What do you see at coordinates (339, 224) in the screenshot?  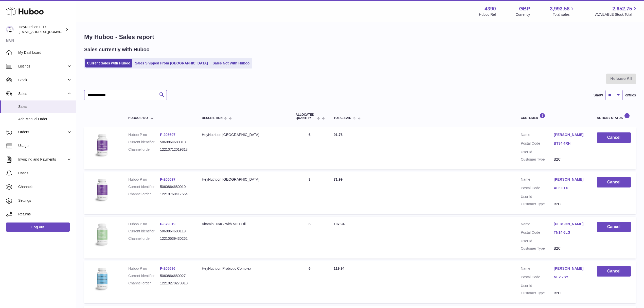 I see `span: 107.94` at bounding box center [339, 224].